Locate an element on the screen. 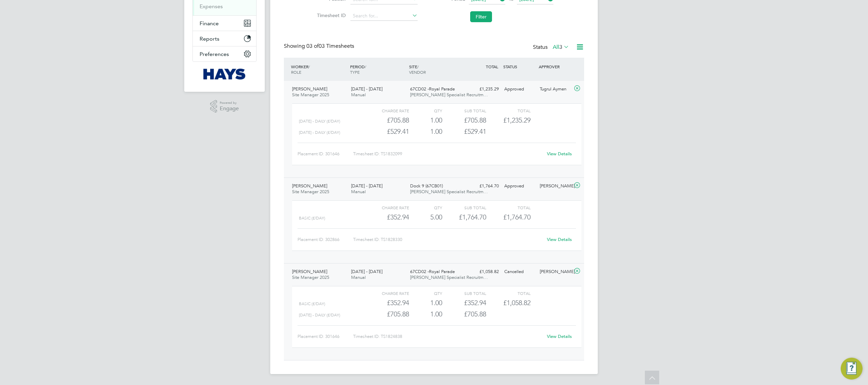 This screenshot has width=868, height=385. label: All is located at coordinates (561, 47).